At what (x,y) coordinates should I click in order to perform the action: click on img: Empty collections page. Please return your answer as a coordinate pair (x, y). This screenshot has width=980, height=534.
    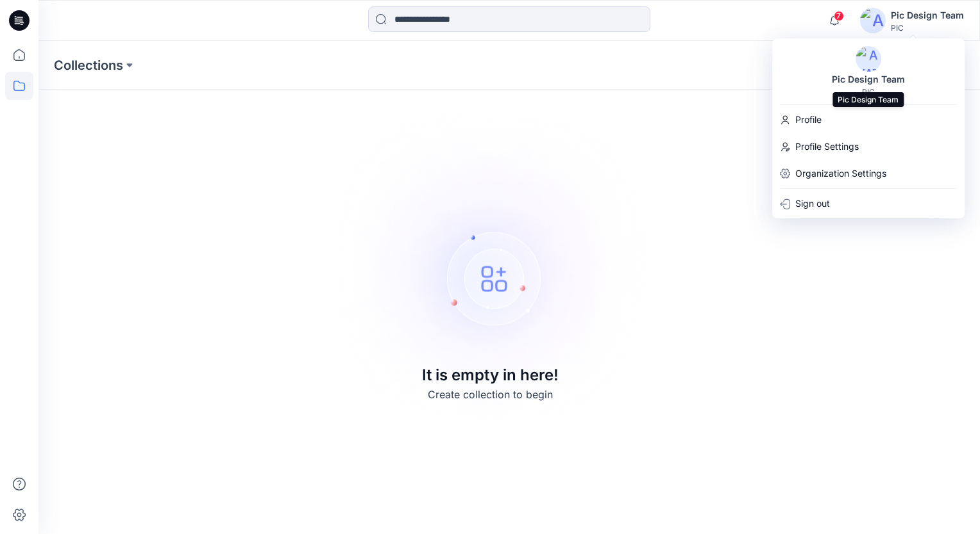
    Looking at the image, I should click on (490, 267).